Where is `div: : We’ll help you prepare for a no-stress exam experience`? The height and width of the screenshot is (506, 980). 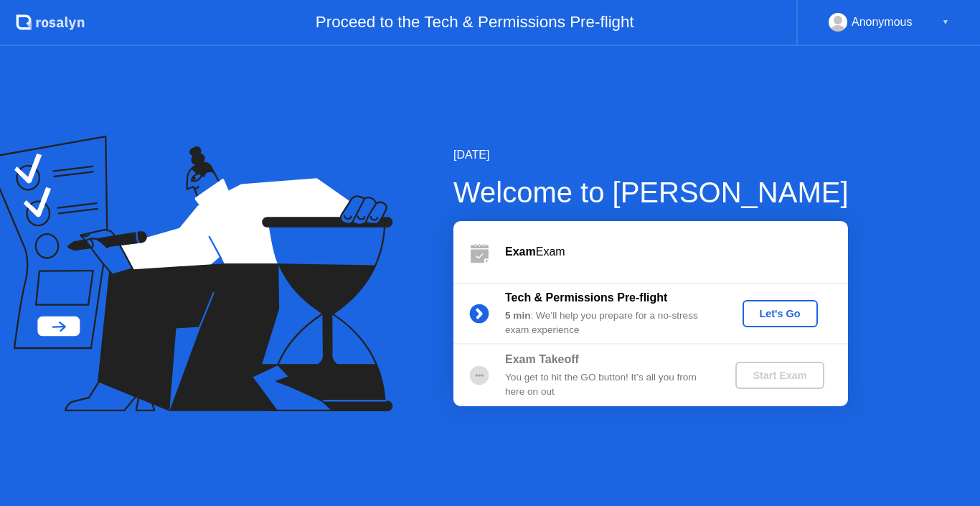 div: : We’ll help you prepare for a no-stress exam experience is located at coordinates (609, 323).